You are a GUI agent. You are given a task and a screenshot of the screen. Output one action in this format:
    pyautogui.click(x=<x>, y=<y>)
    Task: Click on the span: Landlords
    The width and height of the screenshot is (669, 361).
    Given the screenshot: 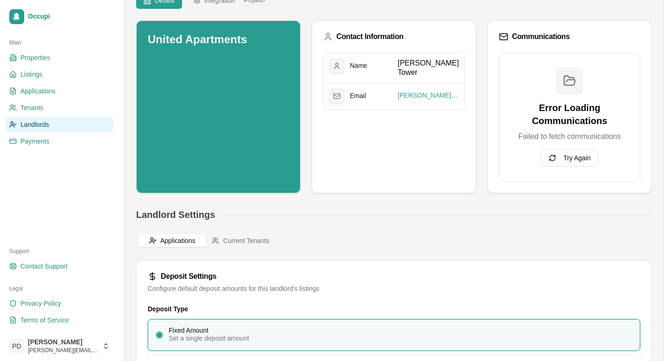 What is the action you would take?
    pyautogui.click(x=35, y=125)
    